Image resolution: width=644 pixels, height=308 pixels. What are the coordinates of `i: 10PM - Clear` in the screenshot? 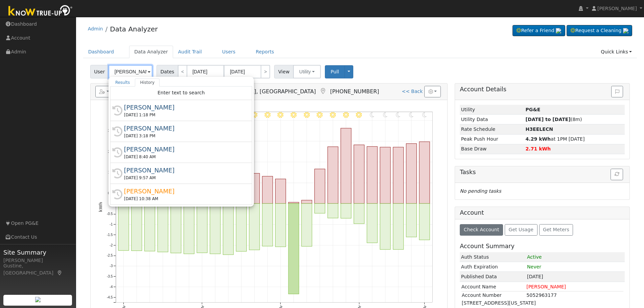 It's located at (411, 115).